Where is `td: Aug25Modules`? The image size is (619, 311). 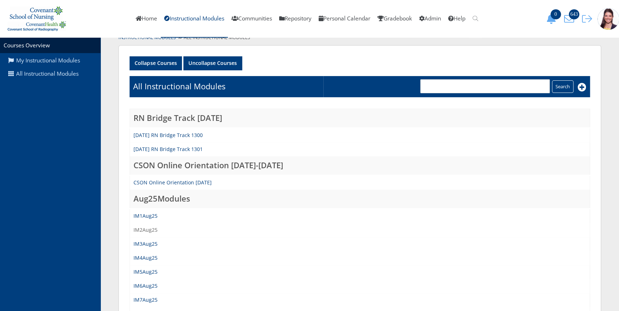
td: Aug25Modules is located at coordinates (360, 199).